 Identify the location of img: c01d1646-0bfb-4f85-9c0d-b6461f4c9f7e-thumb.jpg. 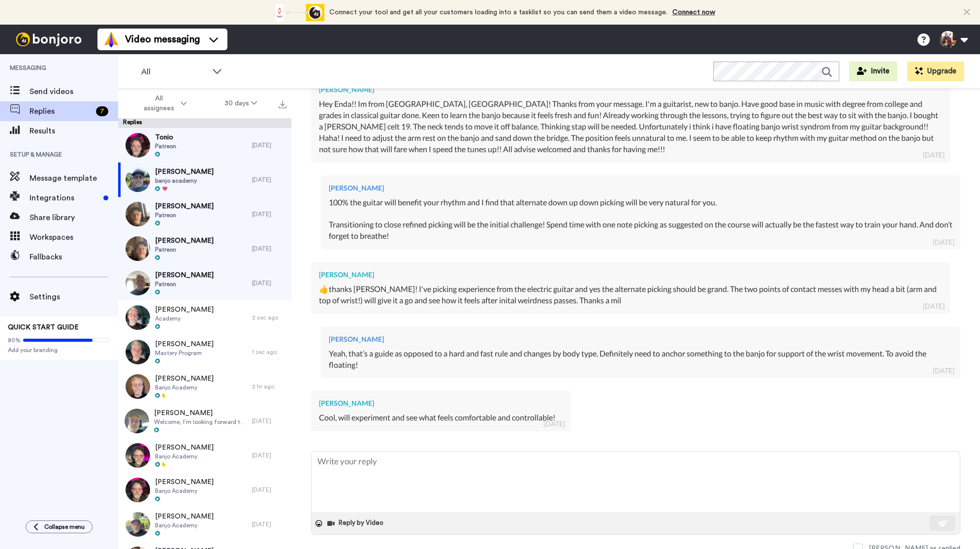
(138, 352).